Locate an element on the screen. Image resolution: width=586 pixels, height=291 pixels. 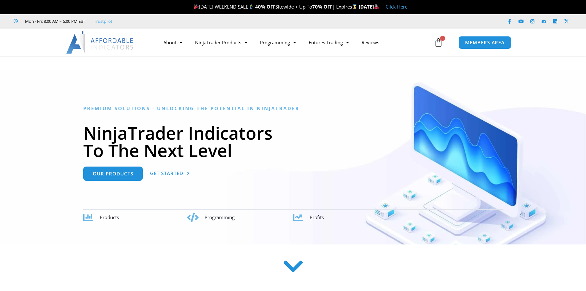
a: Reviews is located at coordinates (370, 42).